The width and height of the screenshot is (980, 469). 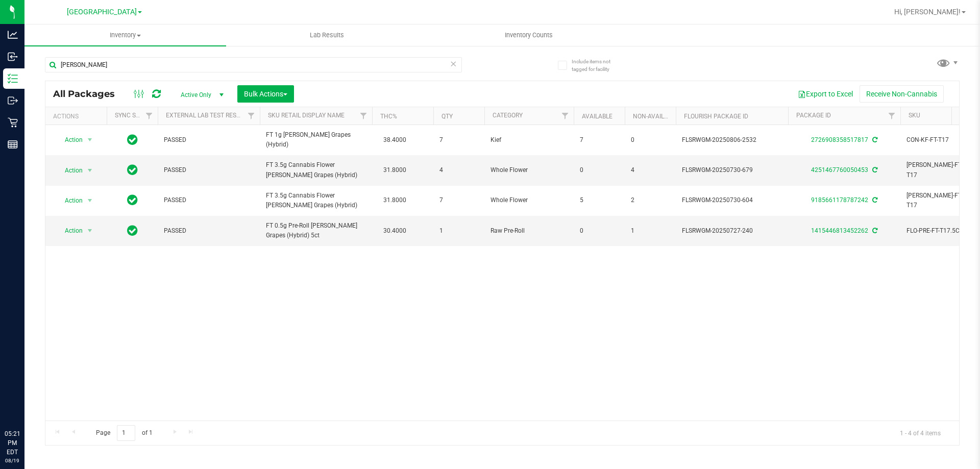 I want to click on span: All Packages, so click(x=89, y=94).